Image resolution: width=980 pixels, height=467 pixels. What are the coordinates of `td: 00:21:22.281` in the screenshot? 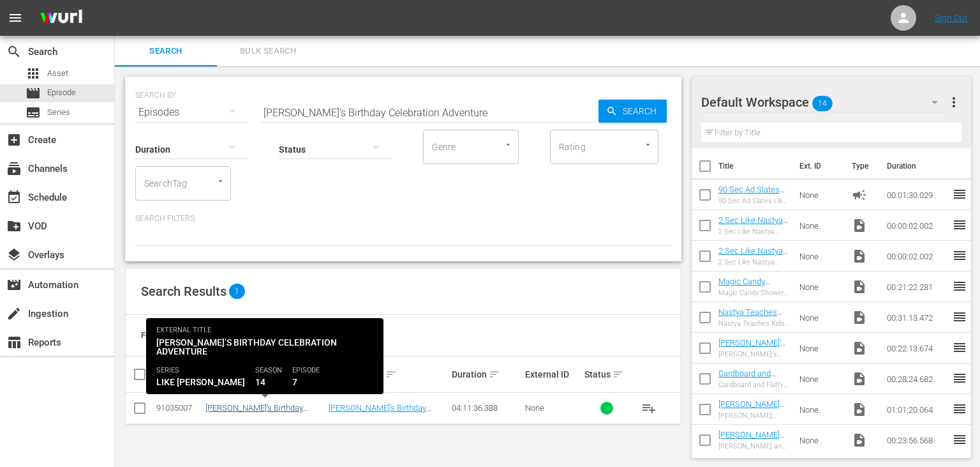 It's located at (916, 287).